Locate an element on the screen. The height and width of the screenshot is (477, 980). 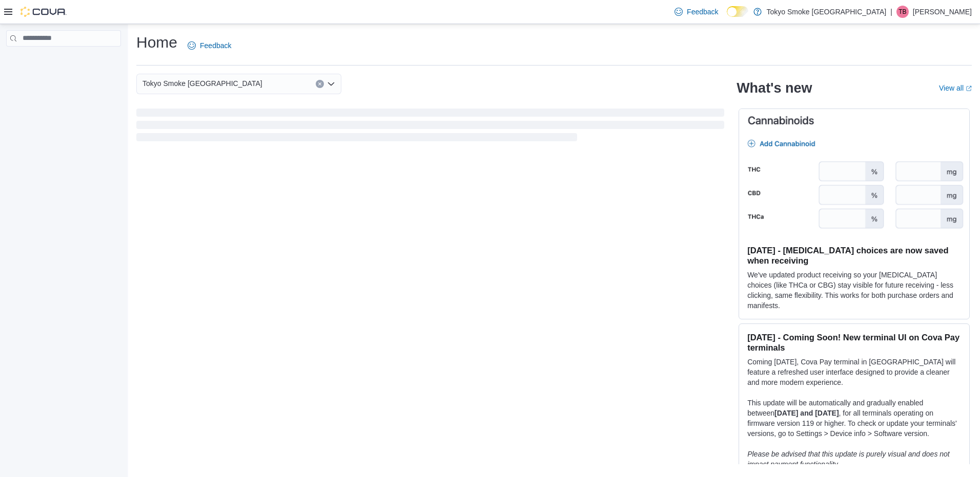
img: Cova is located at coordinates (44, 12).